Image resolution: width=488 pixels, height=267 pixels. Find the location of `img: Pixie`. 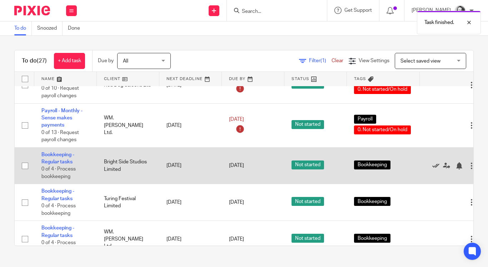

img: Pixie is located at coordinates (32, 10).